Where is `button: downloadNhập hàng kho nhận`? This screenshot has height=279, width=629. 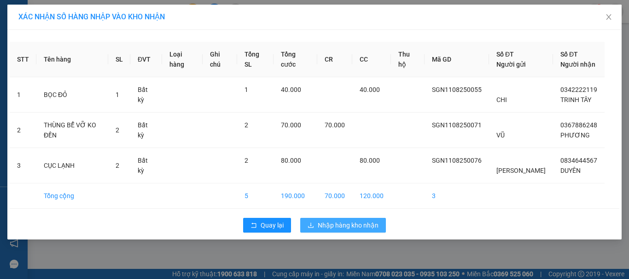 button: downloadNhập hàng kho nhận is located at coordinates (343, 226).